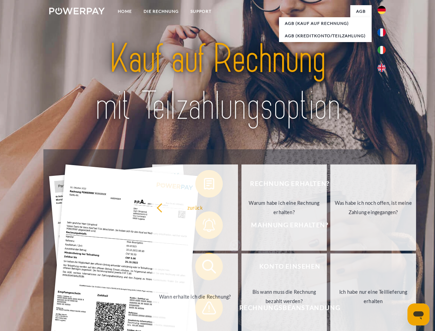  What do you see at coordinates (201, 11) in the screenshot?
I see `a: SUPPORT` at bounding box center [201, 11].